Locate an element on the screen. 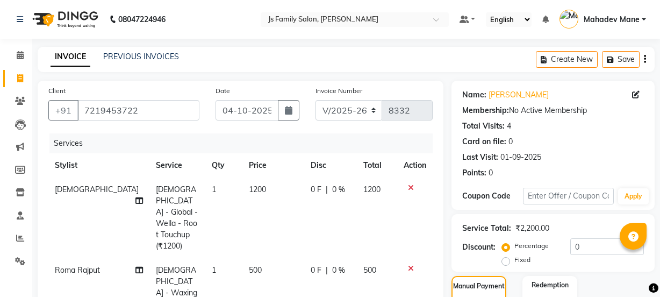  div: Discount: is located at coordinates (479, 247).